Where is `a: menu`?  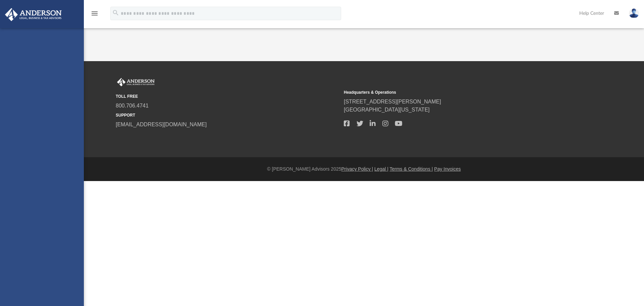
a: menu is located at coordinates (94, 15).